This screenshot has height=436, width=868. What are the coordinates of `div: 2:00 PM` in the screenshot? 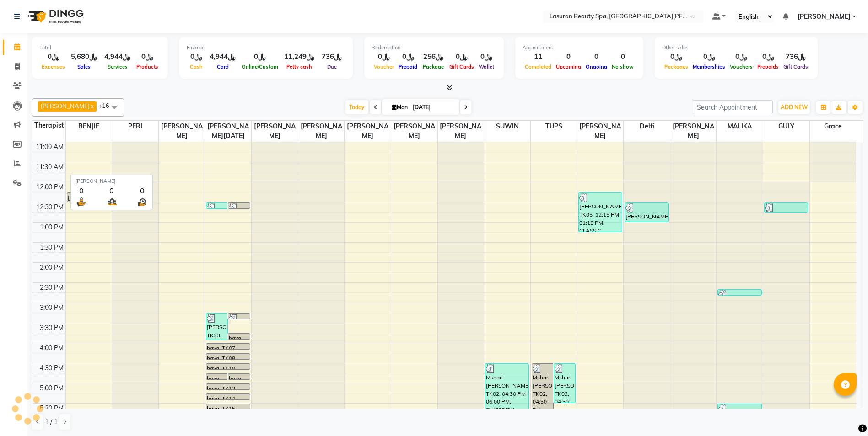 It's located at (52, 268).